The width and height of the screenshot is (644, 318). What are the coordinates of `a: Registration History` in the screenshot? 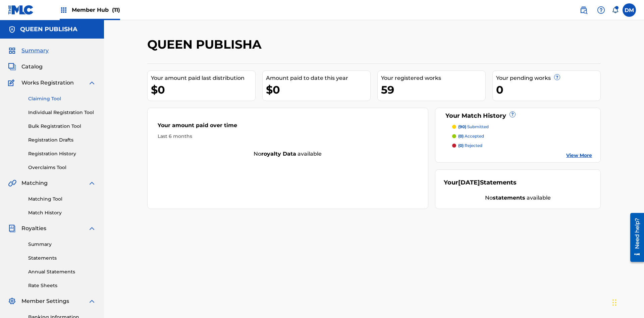 It's located at (62, 153).